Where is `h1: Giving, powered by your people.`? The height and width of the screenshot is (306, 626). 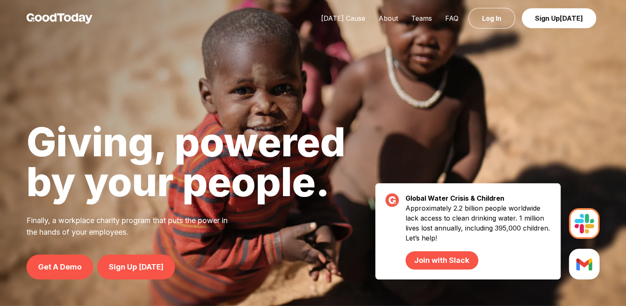
h1: Giving, powered by your people. is located at coordinates (186, 161).